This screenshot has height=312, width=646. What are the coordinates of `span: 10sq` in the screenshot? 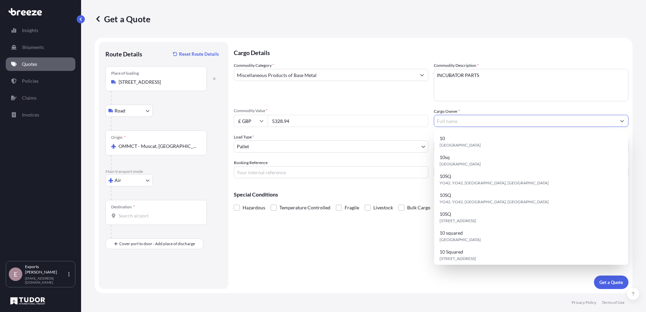 It's located at (445, 157).